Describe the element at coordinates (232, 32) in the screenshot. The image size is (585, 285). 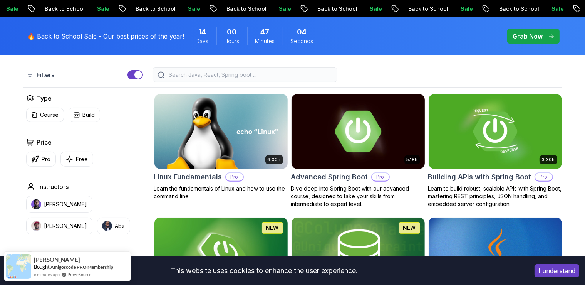
I see `span: 0 Hours` at that location.